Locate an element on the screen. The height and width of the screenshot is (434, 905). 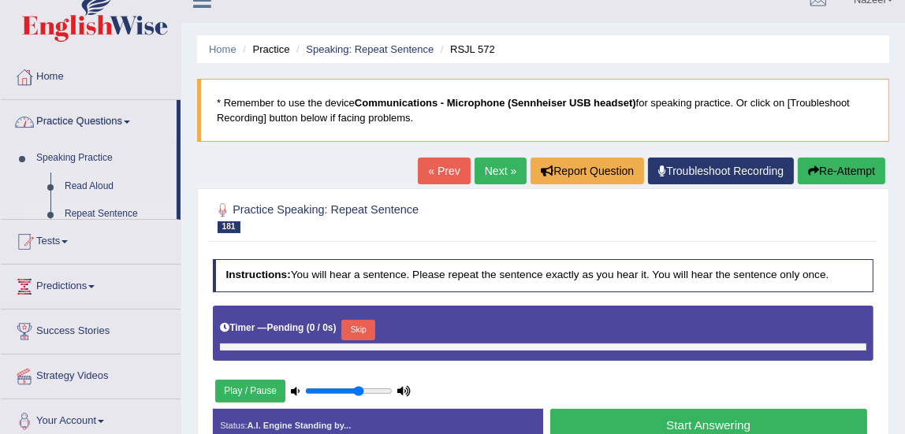
a: Read Aloud is located at coordinates (117, 187).